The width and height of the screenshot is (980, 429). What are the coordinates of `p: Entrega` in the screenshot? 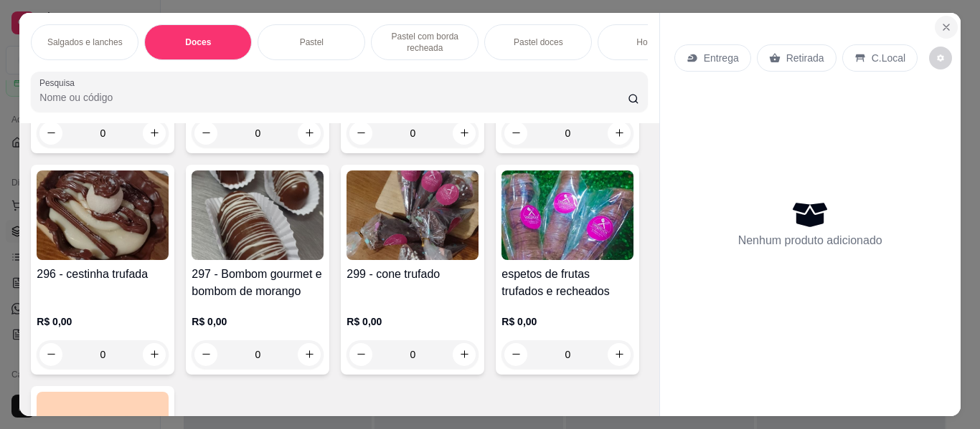 It's located at (721, 58).